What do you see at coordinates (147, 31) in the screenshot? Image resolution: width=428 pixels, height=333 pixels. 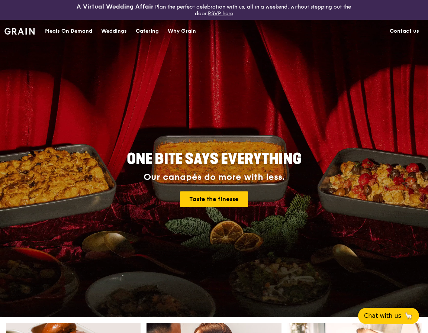 I see `a: Catering` at bounding box center [147, 31].